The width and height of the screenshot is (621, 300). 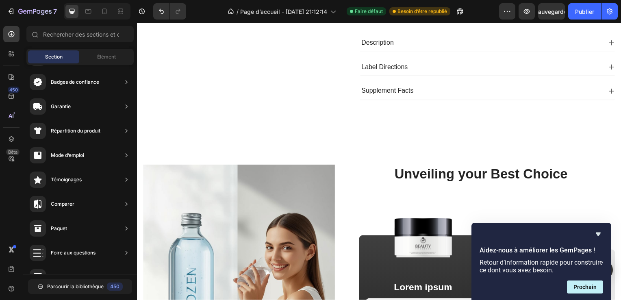 I want to click on div: Annuler/Rétablir, so click(x=170, y=11).